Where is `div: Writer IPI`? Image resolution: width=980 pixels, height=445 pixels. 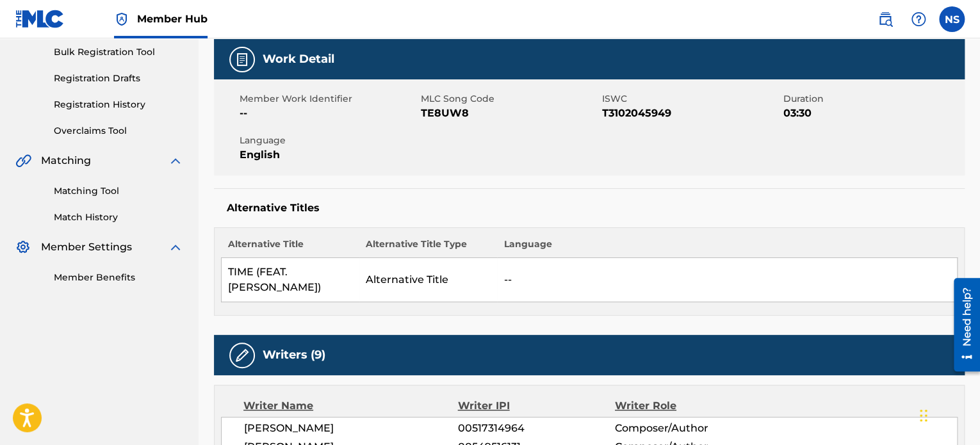
div: Writer IPI is located at coordinates (536, 406).